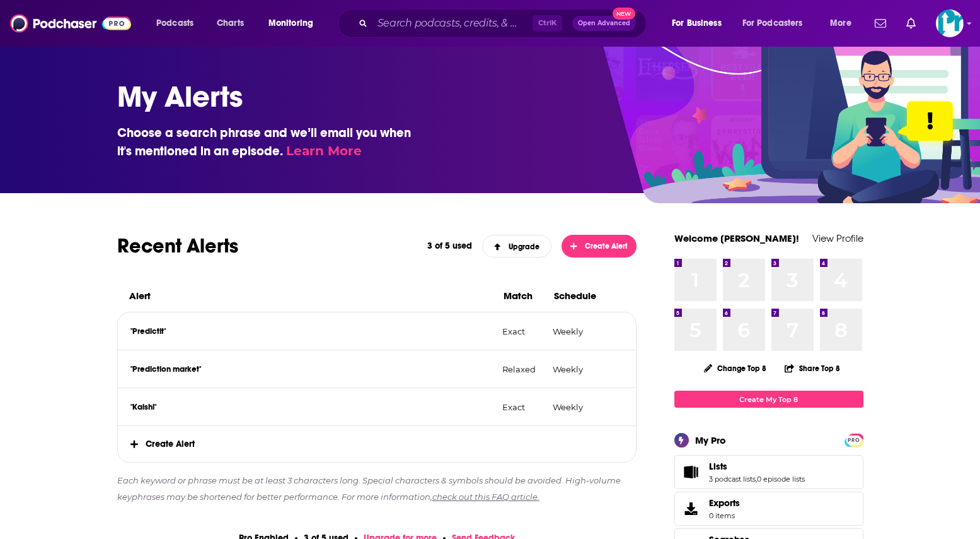 Image resolution: width=980 pixels, height=539 pixels. What do you see at coordinates (736, 368) in the screenshot?
I see `button: Change Top 8` at bounding box center [736, 368].